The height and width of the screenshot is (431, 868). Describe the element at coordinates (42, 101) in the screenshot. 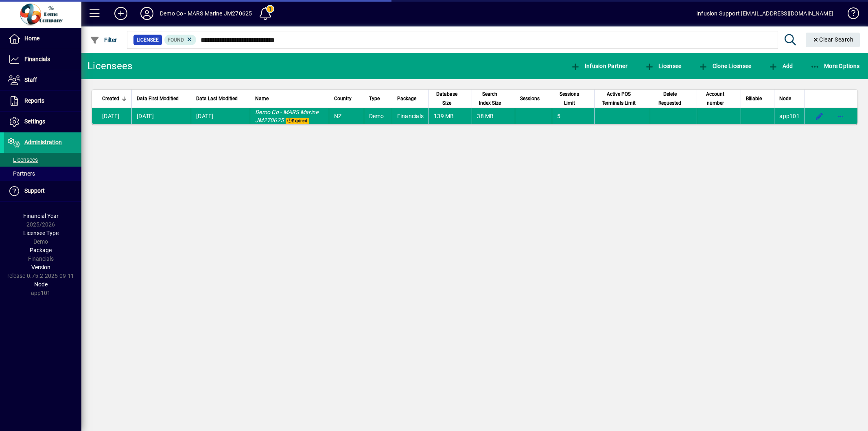

I see `a: Reports` at that location.